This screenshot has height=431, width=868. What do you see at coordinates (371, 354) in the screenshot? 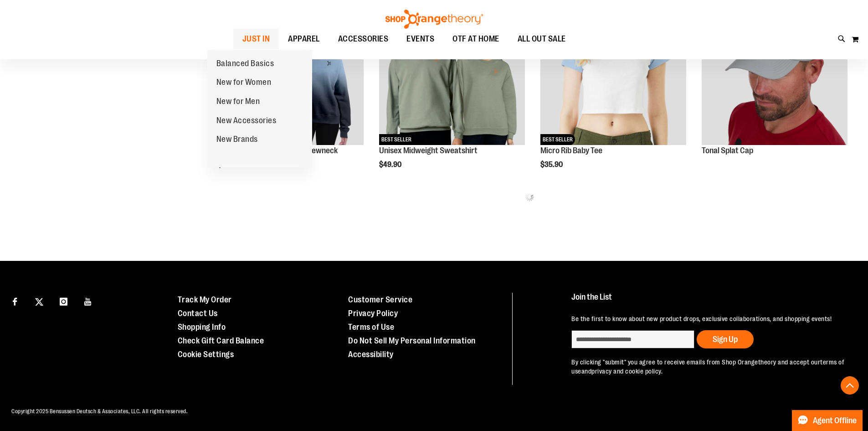
I see `a: Accessibility` at bounding box center [371, 354].